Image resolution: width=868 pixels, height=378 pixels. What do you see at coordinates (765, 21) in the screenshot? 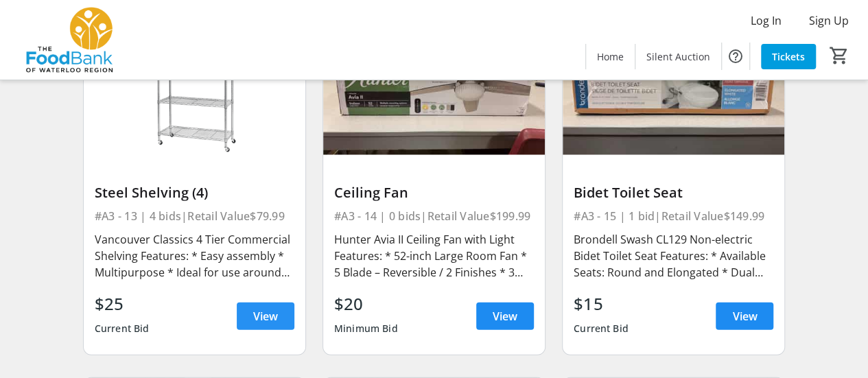
I see `span: Log In` at bounding box center [765, 21].